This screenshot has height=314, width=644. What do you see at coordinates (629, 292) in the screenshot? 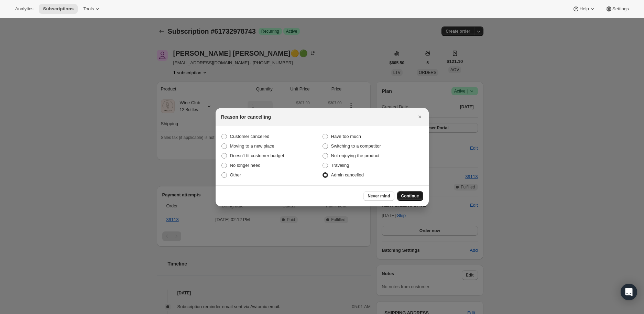
I see `div: Open Intercom Messenger` at bounding box center [629, 292].